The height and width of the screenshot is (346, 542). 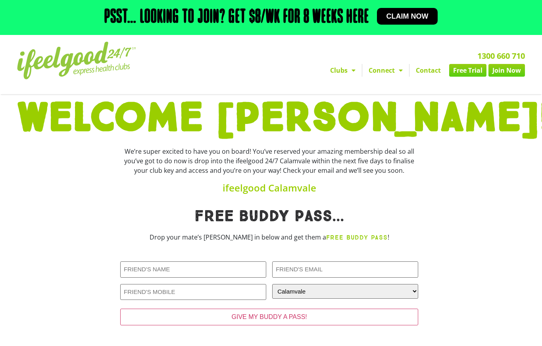 I want to click on span: Claim now, so click(x=408, y=16).